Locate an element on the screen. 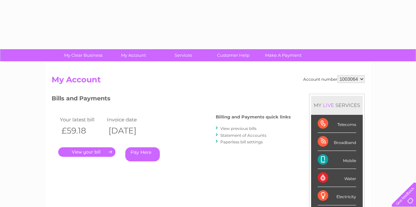 The image size is (416, 207). h2: My Account is located at coordinates (208, 82).